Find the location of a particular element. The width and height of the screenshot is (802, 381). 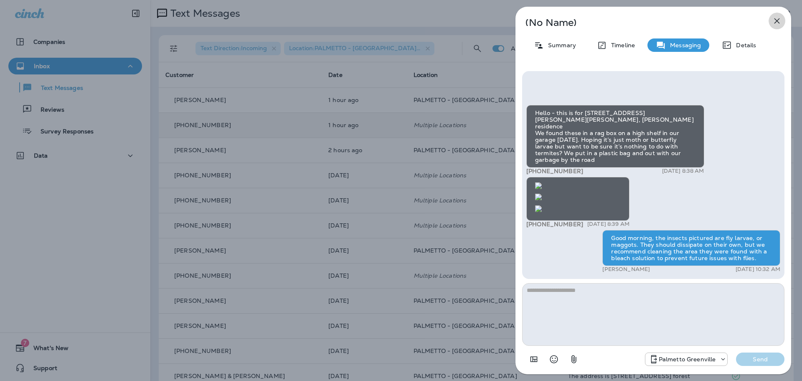

div: Good morning, the insects pictured are fly larvae, or maggots. They should dissipate on their own... is located at coordinates (692, 248).